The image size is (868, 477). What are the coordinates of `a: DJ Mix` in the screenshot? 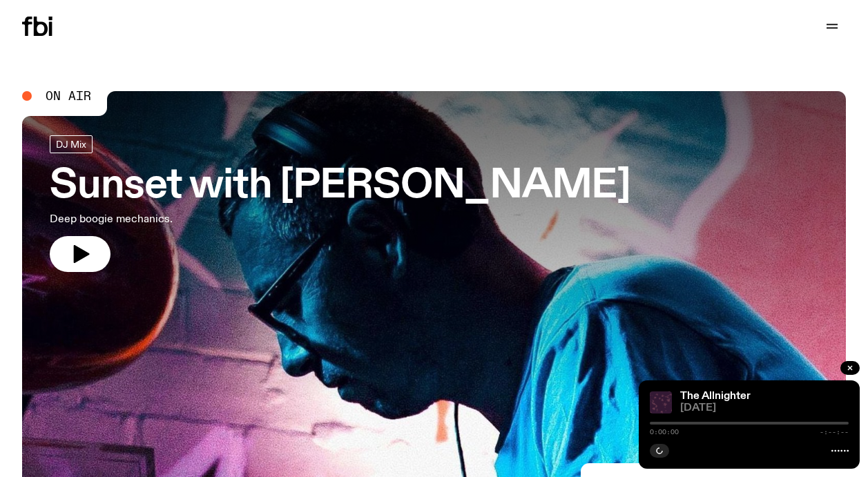 It's located at (71, 145).